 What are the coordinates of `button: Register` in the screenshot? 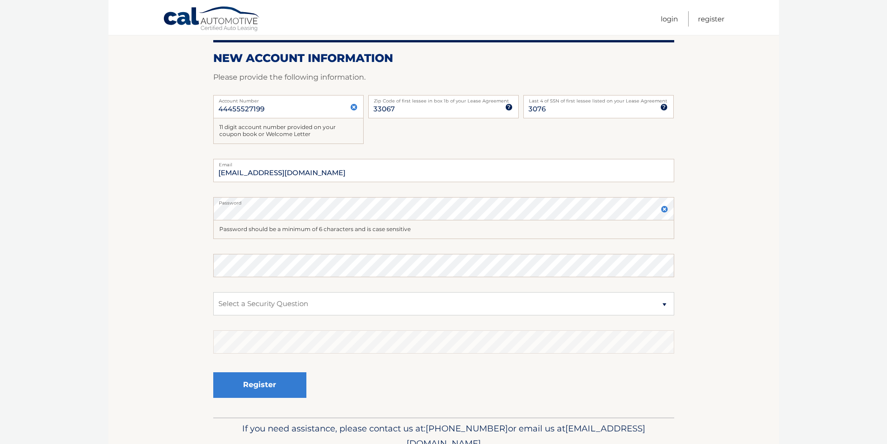 It's located at (260, 385).